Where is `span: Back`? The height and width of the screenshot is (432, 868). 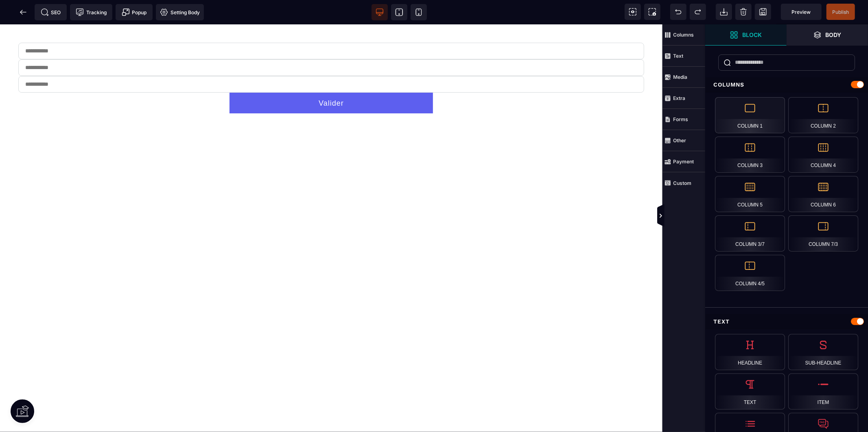
span: Back is located at coordinates (23, 12).